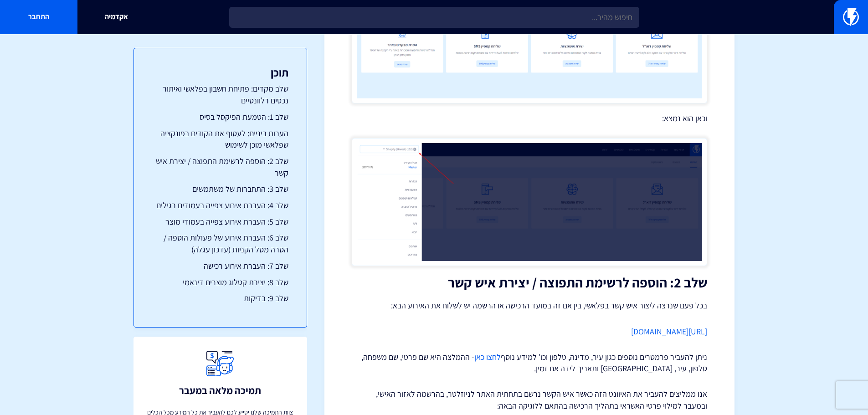  What do you see at coordinates (220, 95) in the screenshot?
I see `a: שלב מקדים: פתיחת חשבון בפלאשי ואיתור נכסים רלוונטיים` at bounding box center [220, 95].